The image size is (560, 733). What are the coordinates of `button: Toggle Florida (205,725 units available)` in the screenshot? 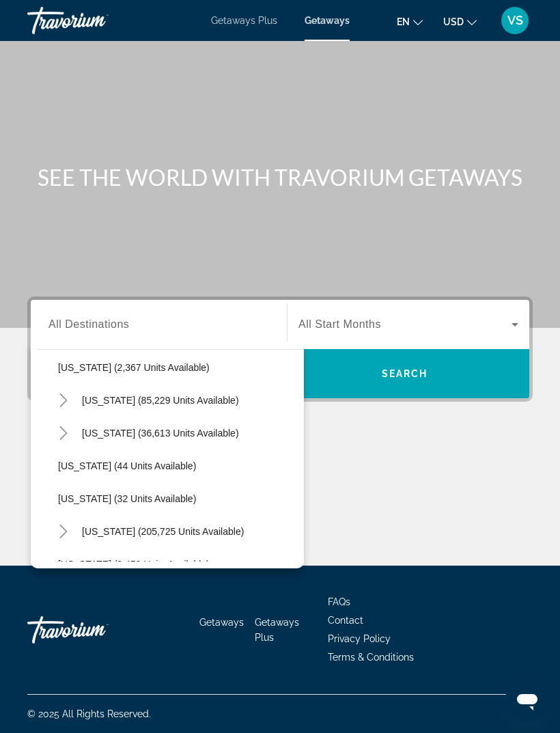 It's located at (63, 532).